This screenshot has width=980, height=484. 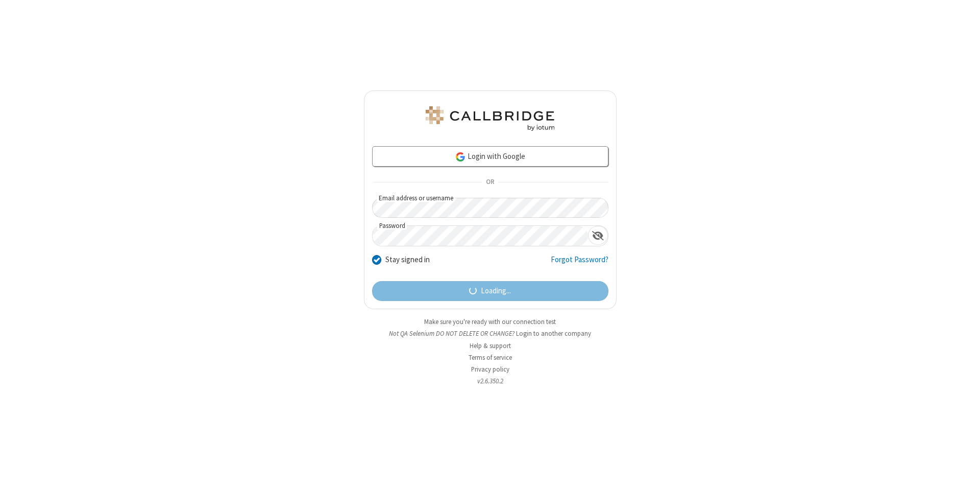 What do you see at coordinates (490, 369) in the screenshot?
I see `a: Privacy policy` at bounding box center [490, 369].